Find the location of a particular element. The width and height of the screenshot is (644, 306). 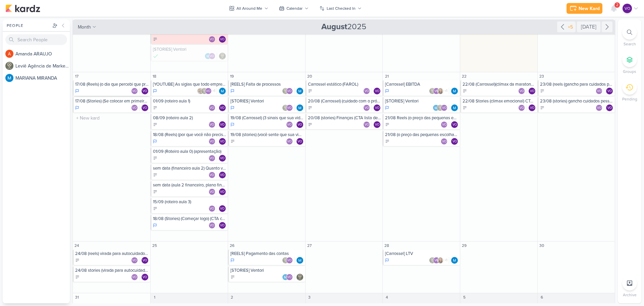

div: 24 is located at coordinates (77, 245).